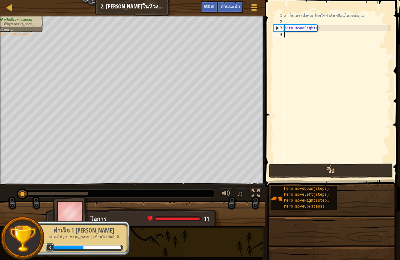 The height and width of the screenshot is (260, 400). Describe the element at coordinates (256, 194) in the screenshot. I see `button: สลับเป็นเต็มจอ` at that location.